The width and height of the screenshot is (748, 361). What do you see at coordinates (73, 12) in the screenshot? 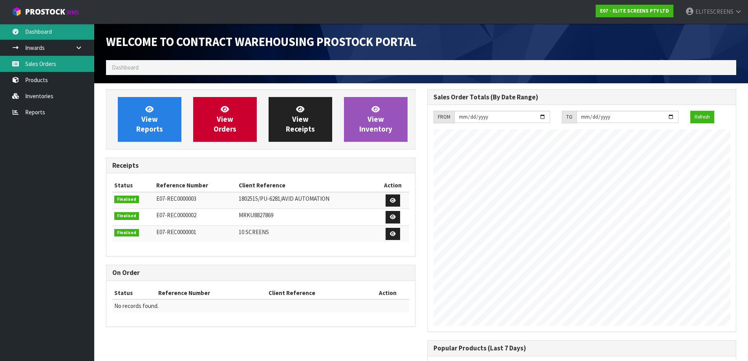
I see `small: WMS` at bounding box center [73, 12].